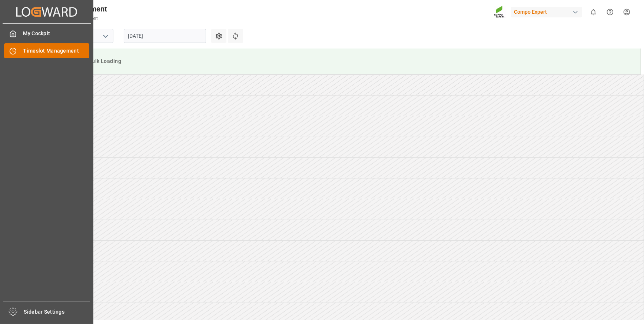  I want to click on span: My Cockpit, so click(56, 33).